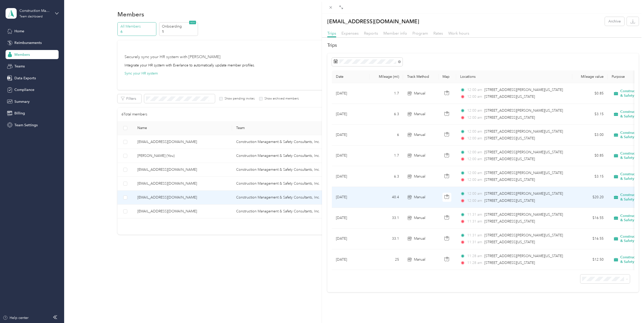 This screenshot has width=644, height=323. I want to click on td: 25, so click(387, 260).